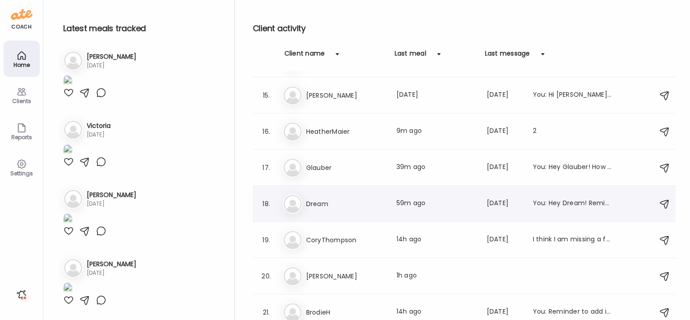  Describe the element at coordinates (22, 14) in the screenshot. I see `img: ate` at that location.